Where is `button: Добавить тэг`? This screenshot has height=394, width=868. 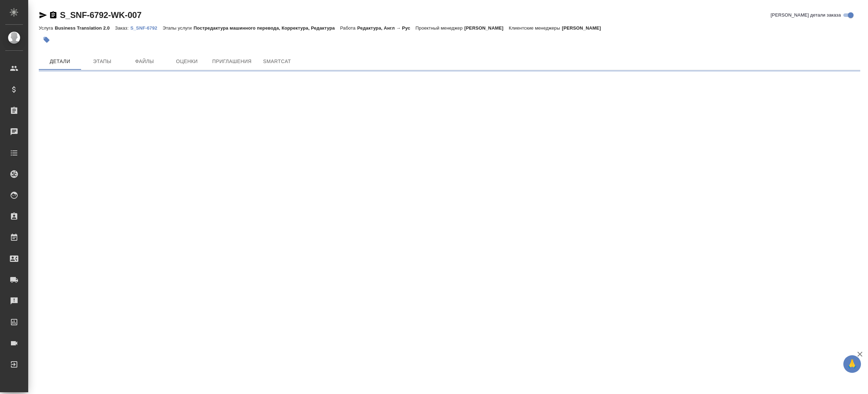 button: Добавить тэг is located at coordinates (46, 40).